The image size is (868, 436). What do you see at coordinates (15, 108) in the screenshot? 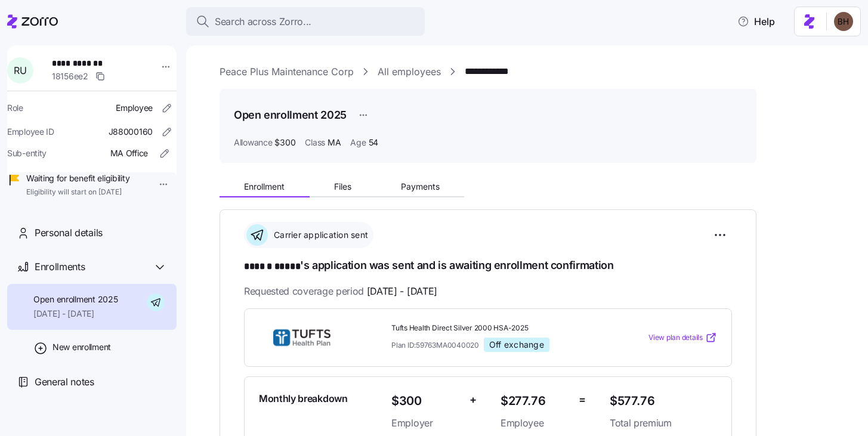
I see `span: Role` at bounding box center [15, 108].